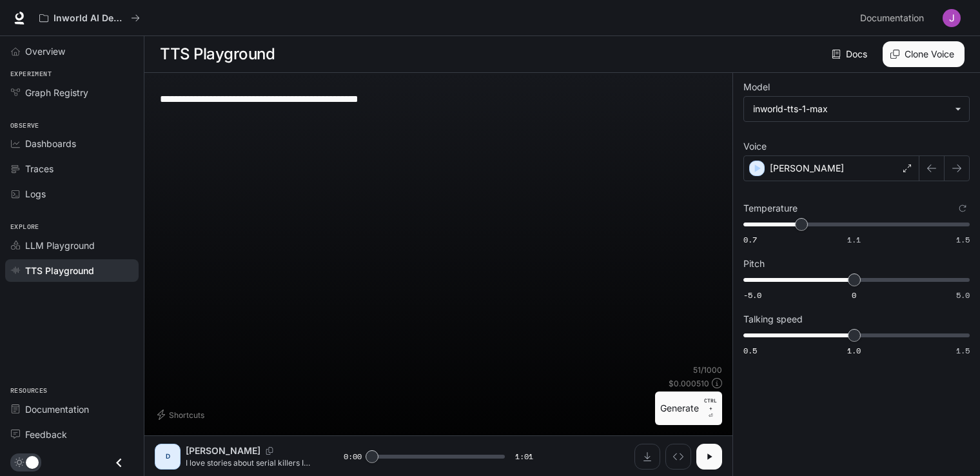 The image size is (980, 476). What do you see at coordinates (689, 408) in the screenshot?
I see `button: GenerateCTRL +⏎` at bounding box center [689, 408].